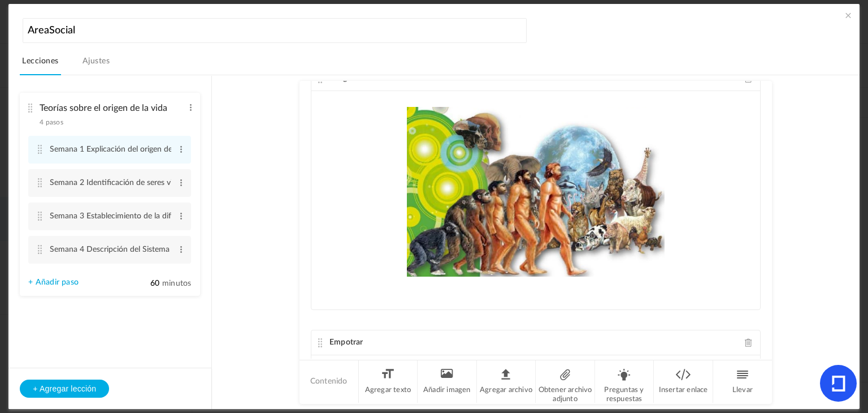  What do you see at coordinates (388, 390) in the screenshot?
I see `font: Agregar texto` at bounding box center [388, 390].